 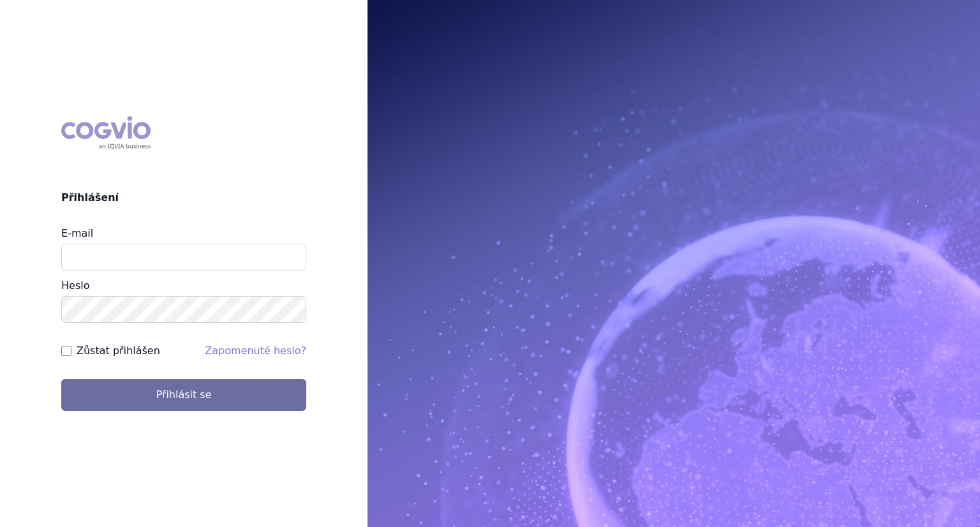 What do you see at coordinates (183, 395) in the screenshot?
I see `button: Přihlásit se` at bounding box center [183, 395].